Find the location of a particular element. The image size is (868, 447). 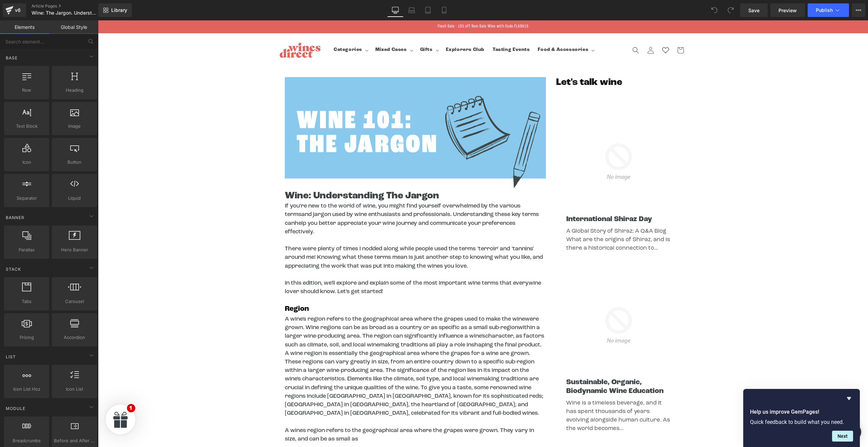

span: Tabs is located at coordinates (26, 301).